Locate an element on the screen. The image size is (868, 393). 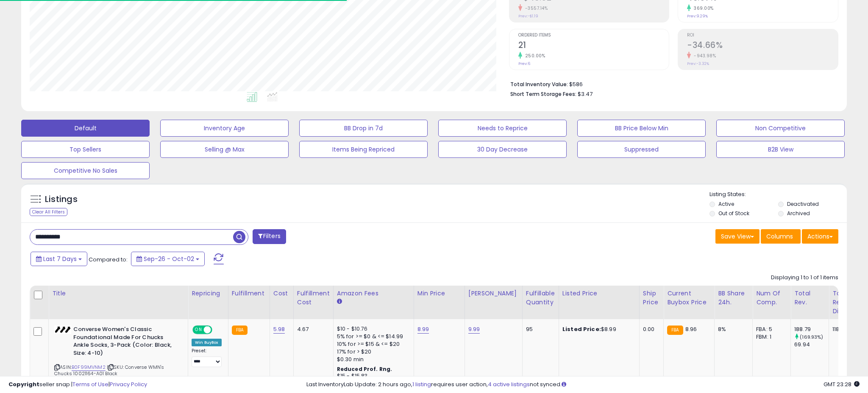
div: 118.85 is located at coordinates (840, 329).